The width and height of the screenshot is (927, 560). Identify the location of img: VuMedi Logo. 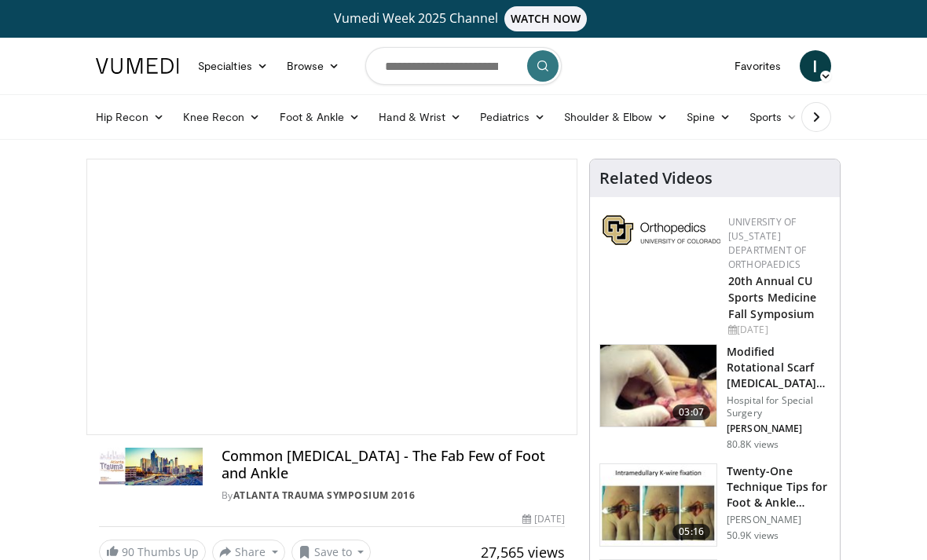
(138, 66).